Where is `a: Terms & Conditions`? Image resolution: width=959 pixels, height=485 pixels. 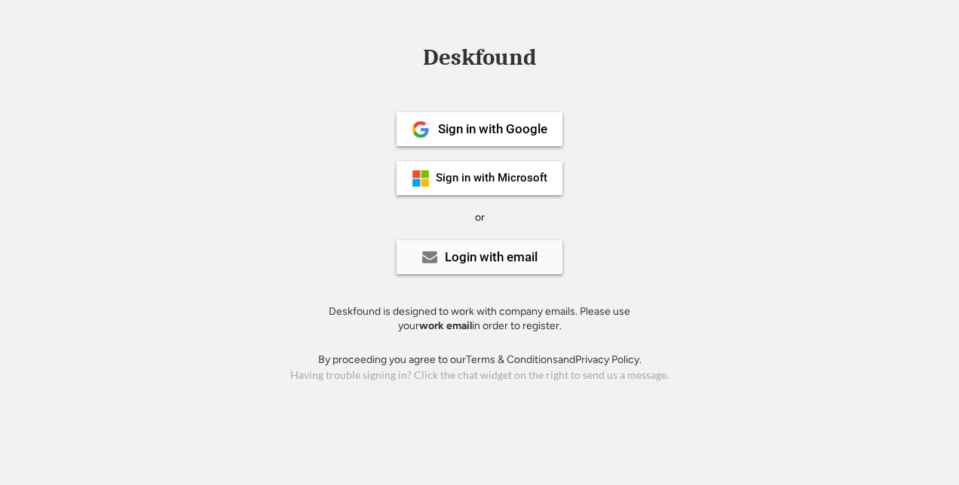 a: Terms & Conditions is located at coordinates (512, 359).